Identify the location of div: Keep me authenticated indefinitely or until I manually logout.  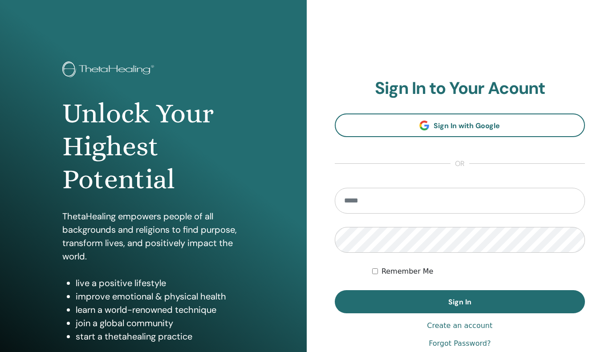
(479, 272).